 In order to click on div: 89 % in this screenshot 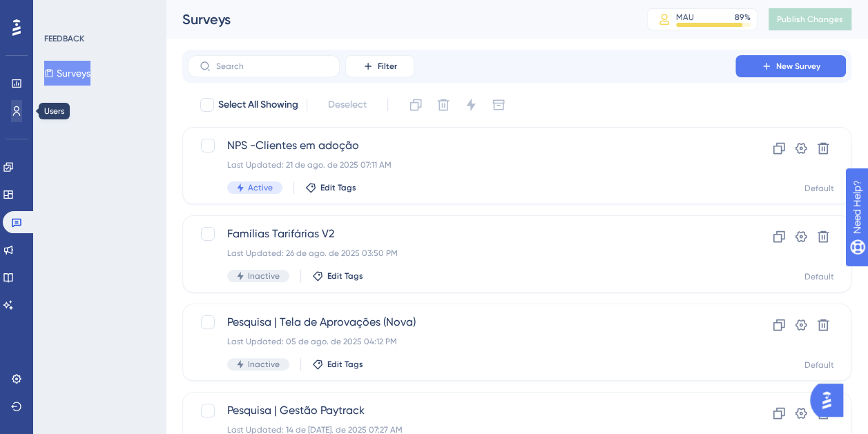, I will do `click(742, 17)`.